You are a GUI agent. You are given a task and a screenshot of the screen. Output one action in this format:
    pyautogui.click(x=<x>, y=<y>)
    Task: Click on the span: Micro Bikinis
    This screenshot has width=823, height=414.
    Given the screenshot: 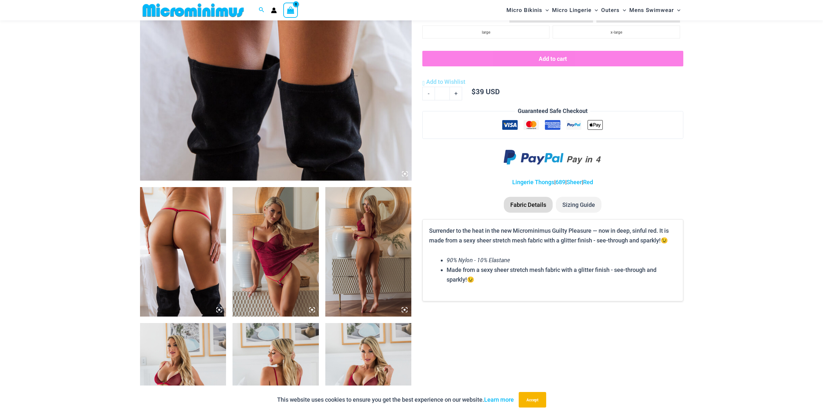 What is the action you would take?
    pyautogui.click(x=524, y=10)
    